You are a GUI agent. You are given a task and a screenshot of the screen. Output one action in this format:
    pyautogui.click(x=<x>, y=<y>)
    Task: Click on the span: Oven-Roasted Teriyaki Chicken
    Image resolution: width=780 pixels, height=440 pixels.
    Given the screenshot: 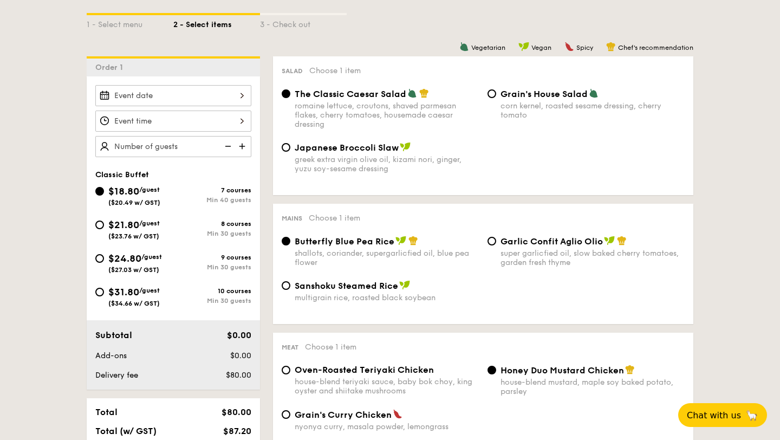 What is the action you would take?
    pyautogui.click(x=364, y=369)
    